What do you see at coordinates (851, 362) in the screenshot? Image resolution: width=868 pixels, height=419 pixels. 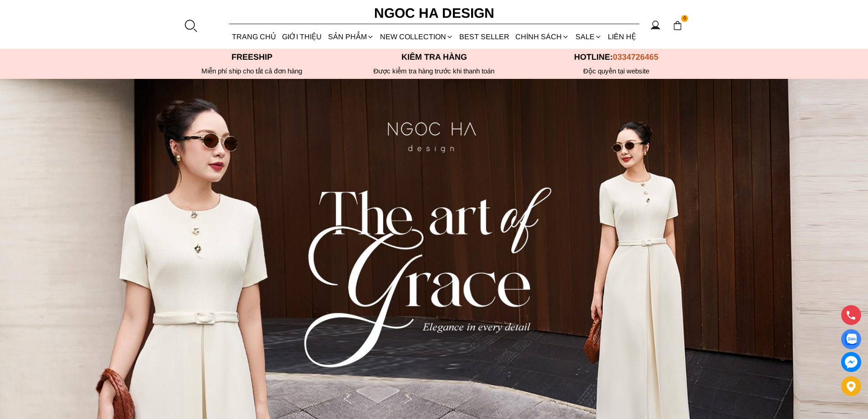 I see `img: messenger` at bounding box center [851, 362].